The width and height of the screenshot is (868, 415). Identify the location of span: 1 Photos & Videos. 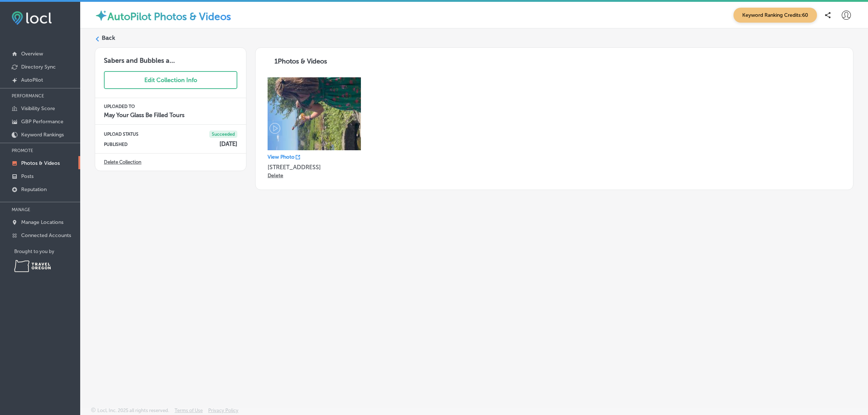
(301, 61).